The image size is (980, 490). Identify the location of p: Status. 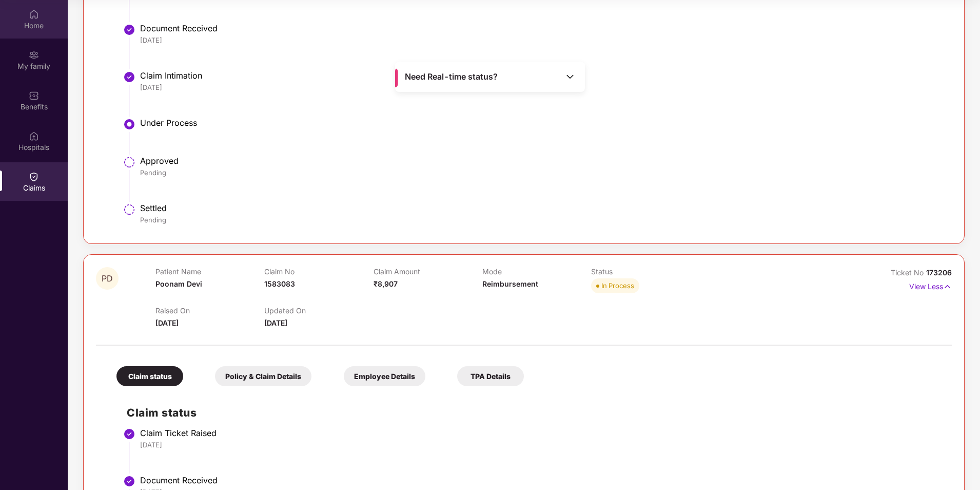
(646, 271).